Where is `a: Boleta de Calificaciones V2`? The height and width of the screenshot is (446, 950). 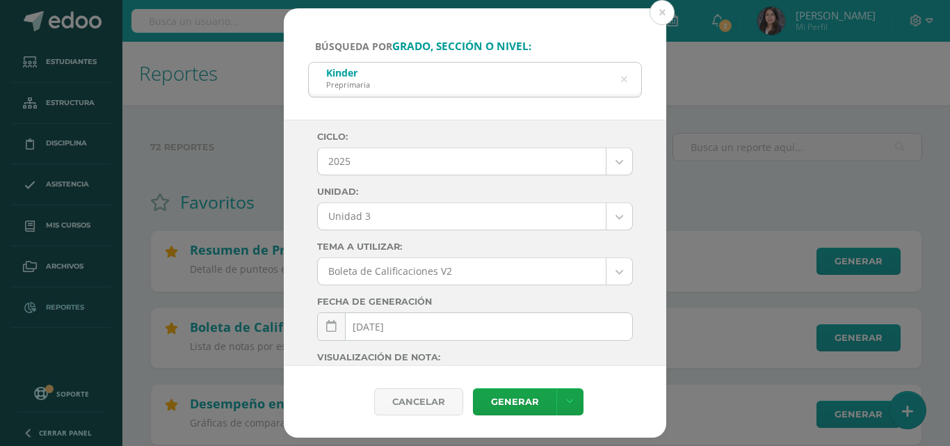
a: Boleta de Calificaciones V2 is located at coordinates (475, 271).